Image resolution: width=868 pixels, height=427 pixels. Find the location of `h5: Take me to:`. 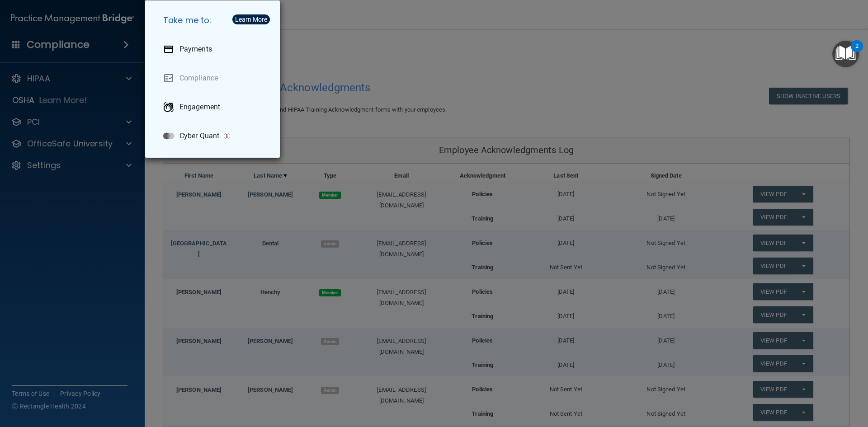

h5: Take me to: is located at coordinates (215, 20).